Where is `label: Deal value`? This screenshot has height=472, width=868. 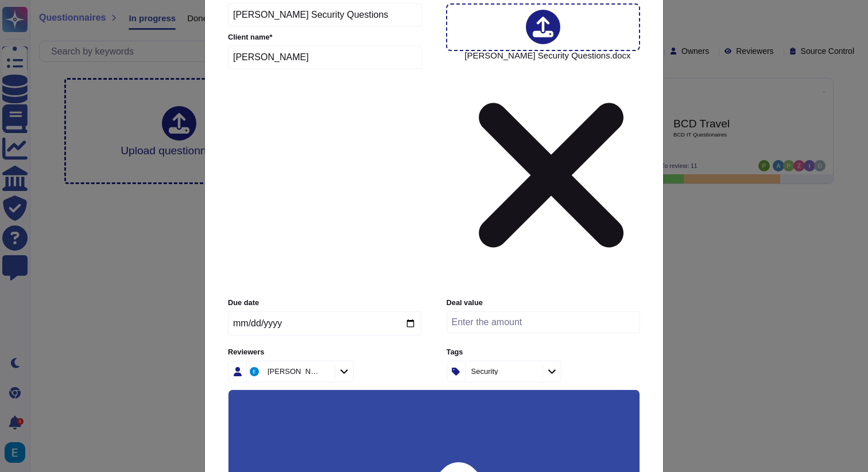 label: Deal value is located at coordinates (543, 303).